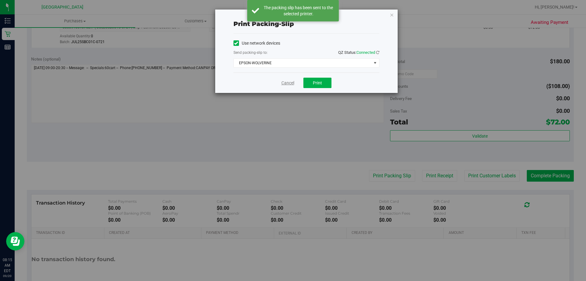 The width and height of the screenshot is (586, 281). What do you see at coordinates (257, 43) in the screenshot?
I see `label: Use network devices` at bounding box center [257, 43].